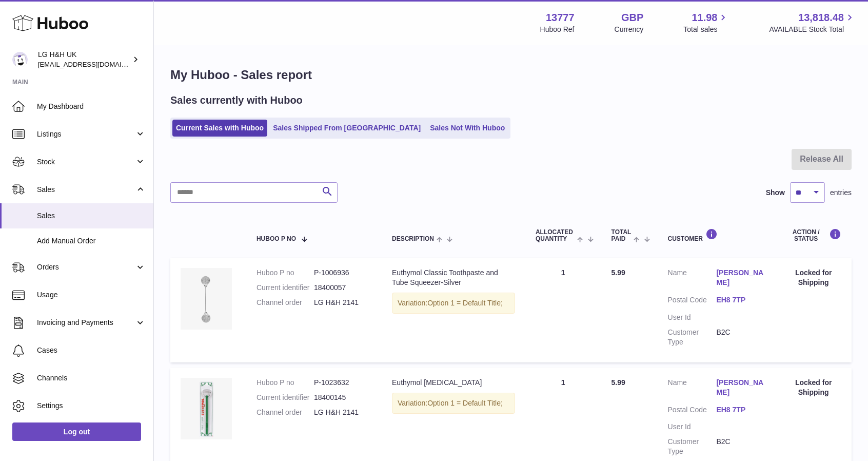  Describe the element at coordinates (511, 75) in the screenshot. I see `h1: My Huboo - Sales report` at that location.